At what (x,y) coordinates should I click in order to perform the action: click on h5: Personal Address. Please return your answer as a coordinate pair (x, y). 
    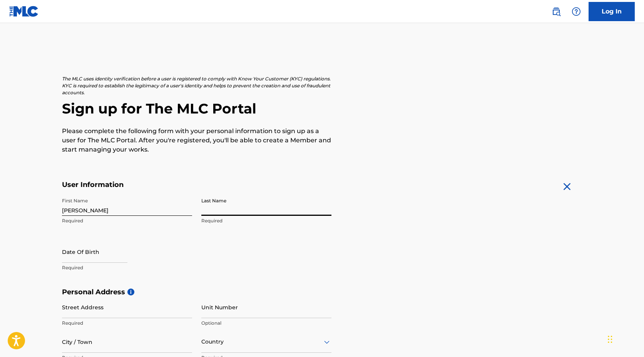
    Looking at the image, I should click on (322, 292).